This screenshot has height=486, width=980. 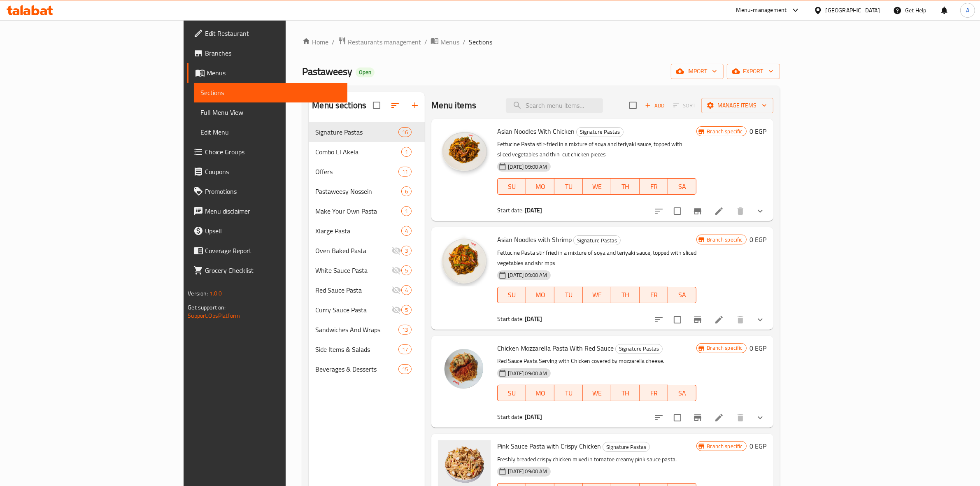 What do you see at coordinates (549, 446) in the screenshot?
I see `span: Pink Sauce Pasta with Crispy Chicken` at bounding box center [549, 446].